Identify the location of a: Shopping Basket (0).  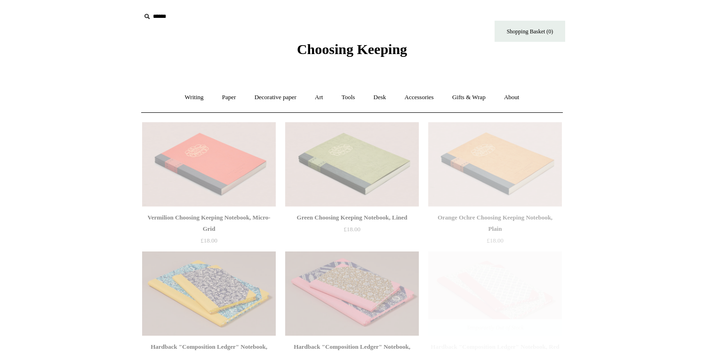
(530, 31).